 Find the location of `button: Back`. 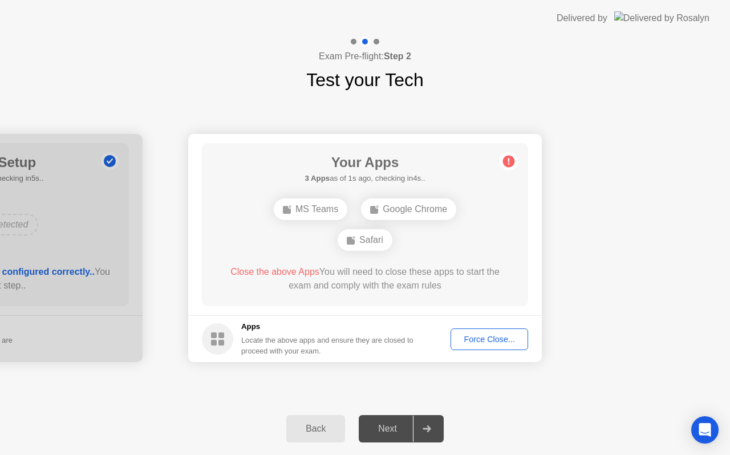

button: Back is located at coordinates (316, 429).